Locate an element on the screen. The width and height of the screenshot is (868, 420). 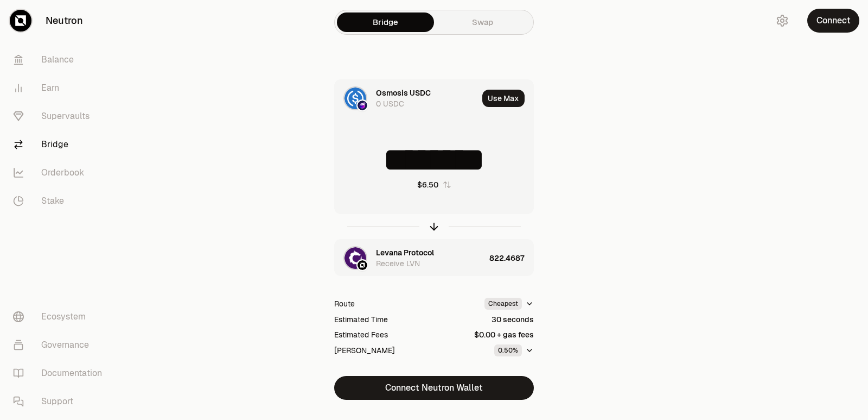
a: Orderbook is located at coordinates (61, 173).